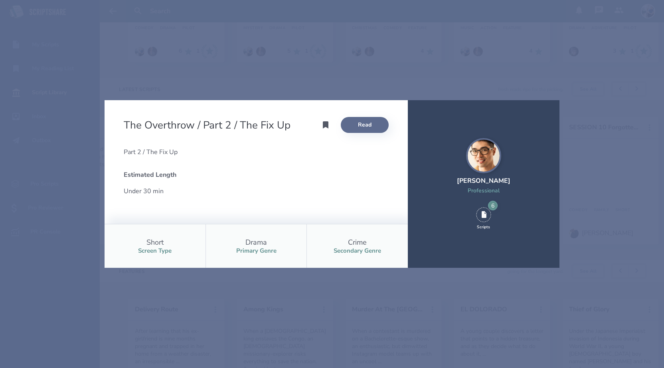 The image size is (664, 368). What do you see at coordinates (484, 190) in the screenshot?
I see `div: Professional` at bounding box center [484, 190].